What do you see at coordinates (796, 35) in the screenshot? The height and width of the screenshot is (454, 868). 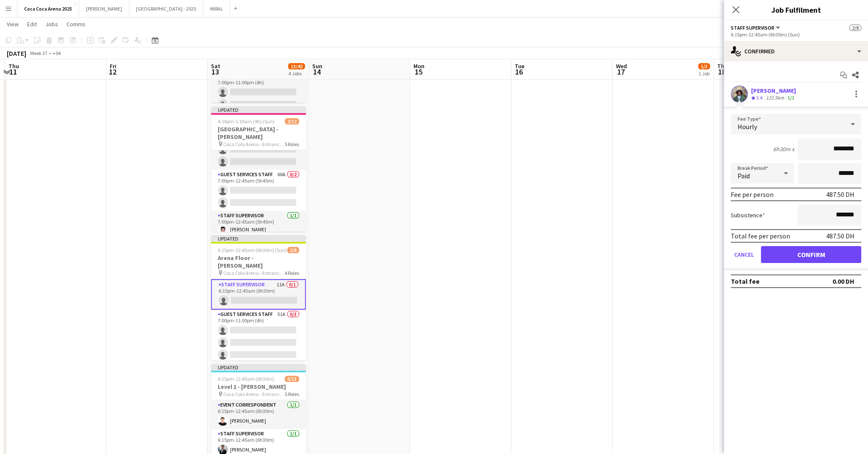 I see `div: 6:15pm-12:45am (6h30m) (Sun)` at bounding box center [796, 35].